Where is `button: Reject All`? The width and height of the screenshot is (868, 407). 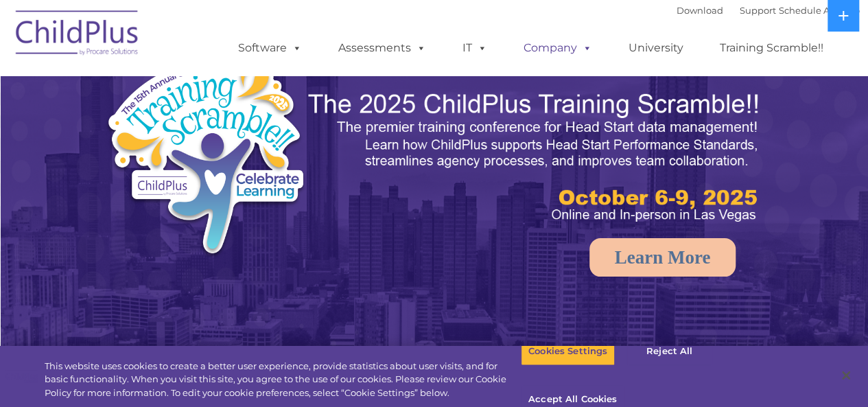 button: Reject All is located at coordinates (669, 351).